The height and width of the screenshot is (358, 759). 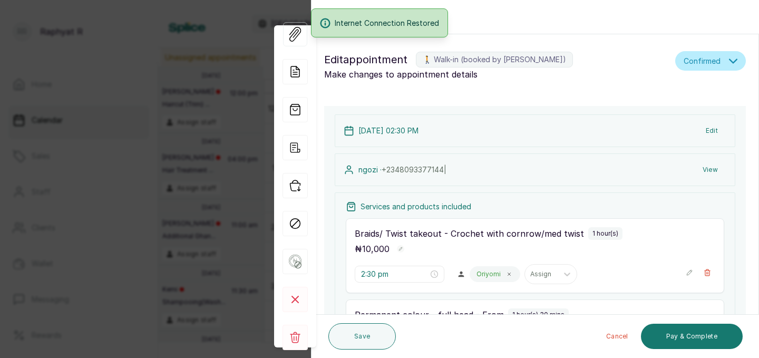 What do you see at coordinates (429, 315) in the screenshot?
I see `p: Permanent colour - full head - From` at bounding box center [429, 315].